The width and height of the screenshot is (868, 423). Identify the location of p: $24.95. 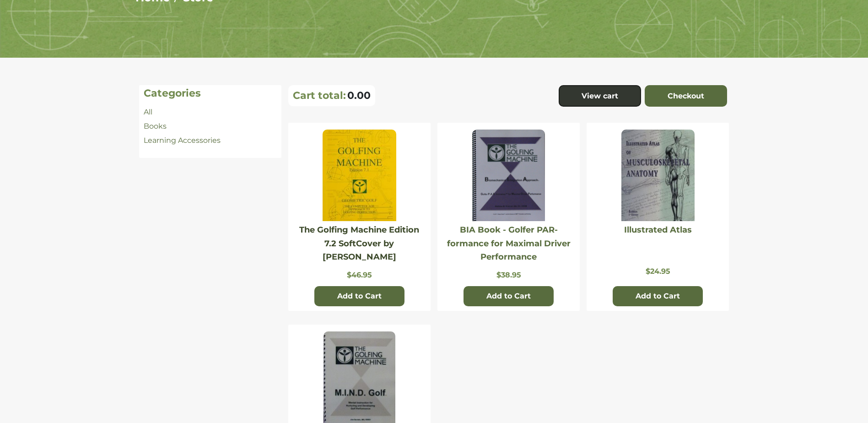
(657, 271).